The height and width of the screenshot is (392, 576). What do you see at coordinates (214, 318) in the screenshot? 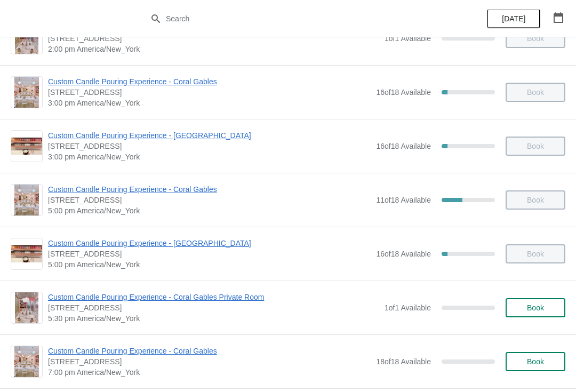
I see `span: 5:30 pm America/New_York` at bounding box center [214, 318].